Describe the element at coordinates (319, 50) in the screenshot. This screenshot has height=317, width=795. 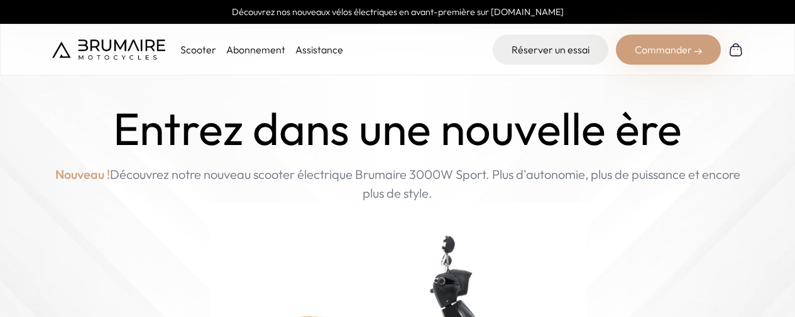
I see `a: Assistance` at that location.